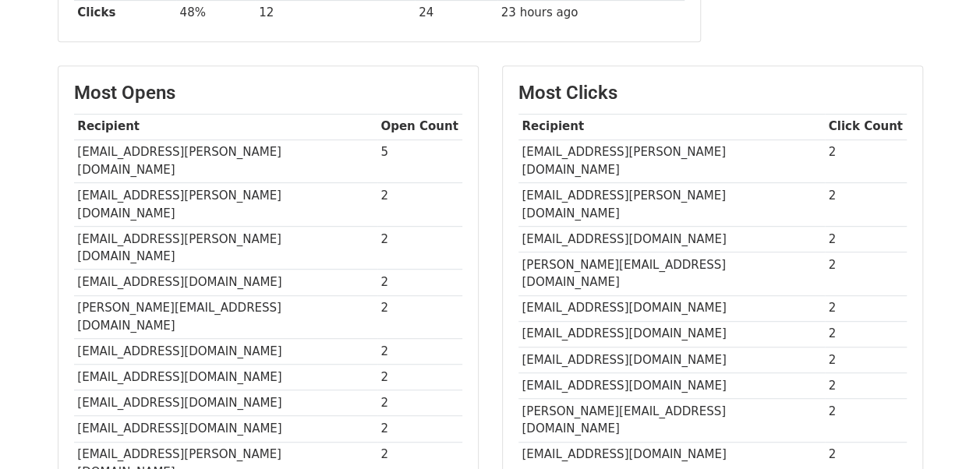  I want to click on h3: Most Opens, so click(268, 92).